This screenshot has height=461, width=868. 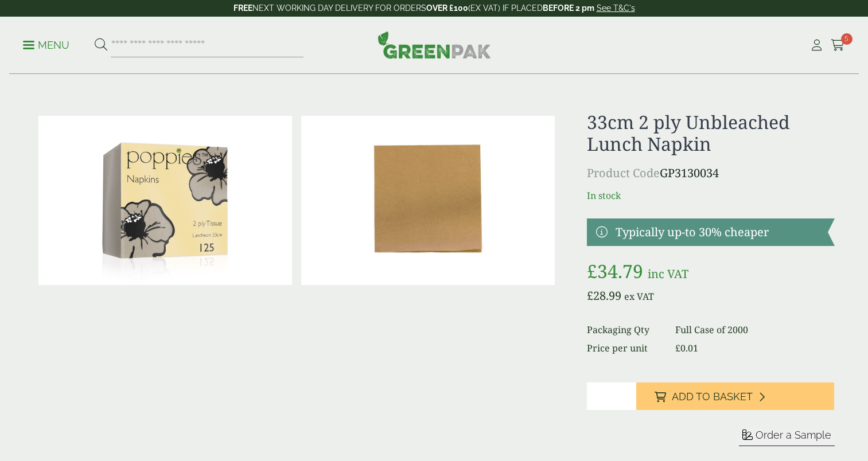 What do you see at coordinates (787, 437) in the screenshot?
I see `button: Order a Sample` at bounding box center [787, 437].